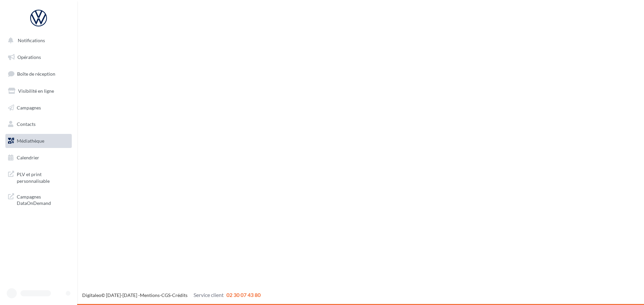  What do you see at coordinates (38, 141) in the screenshot?
I see `a: Médiathèque` at bounding box center [38, 141].